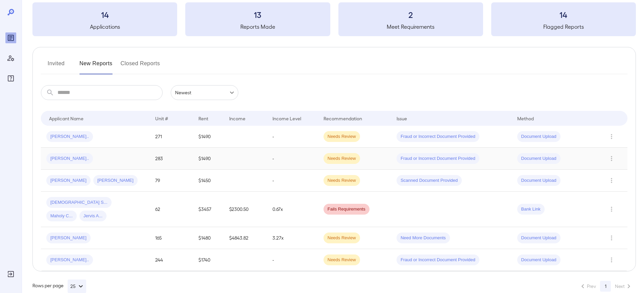 The height and width of the screenshot is (293, 644). Describe the element at coordinates (411, 27) in the screenshot. I see `h5: Meet Requirements` at that location.